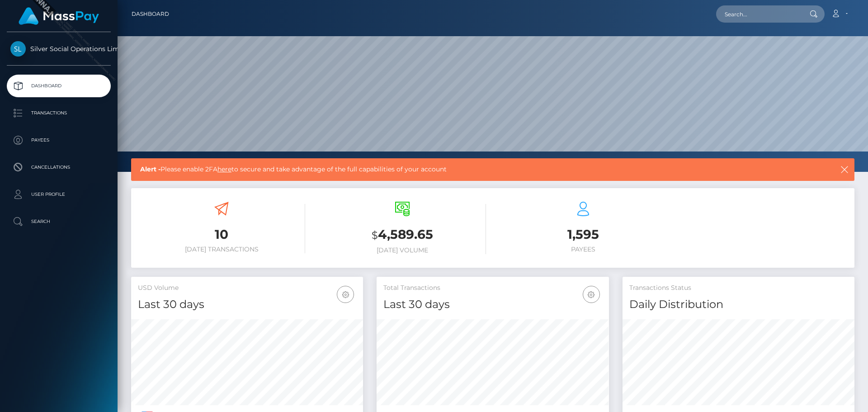  Describe the element at coordinates (59, 16) in the screenshot. I see `img: MassPay Logo` at that location.